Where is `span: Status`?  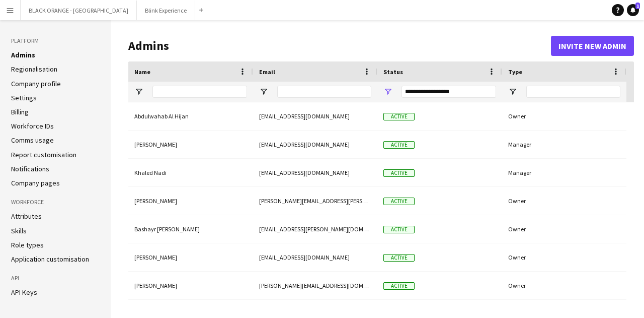 span: Status is located at coordinates (394, 71).